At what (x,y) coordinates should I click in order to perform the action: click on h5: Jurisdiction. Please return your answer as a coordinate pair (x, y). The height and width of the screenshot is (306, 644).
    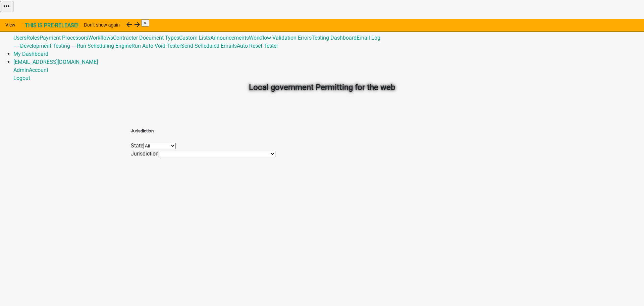
    Looking at the image, I should click on (203, 131).